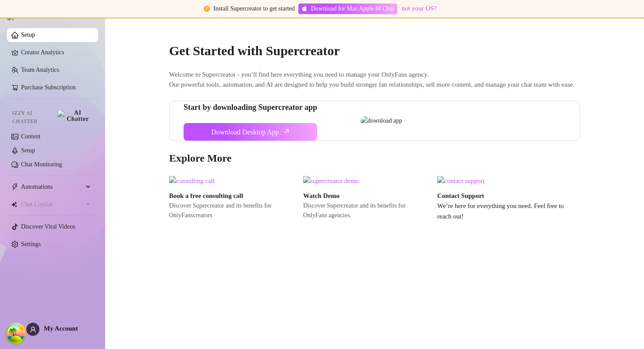  I want to click on span: My Account, so click(61, 329).